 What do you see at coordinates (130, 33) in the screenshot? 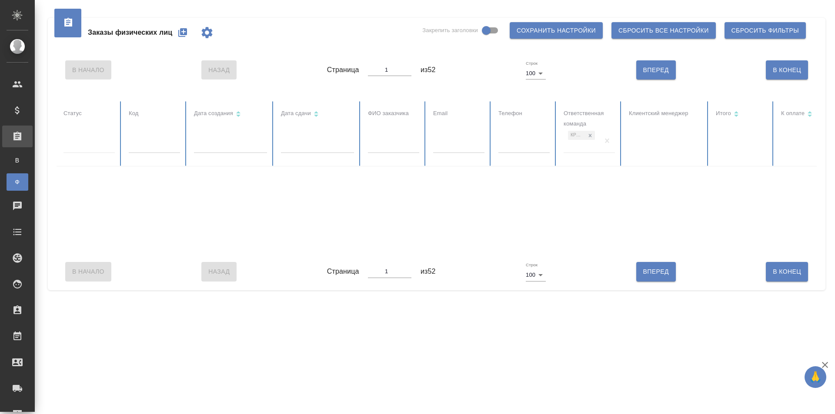
I see `span: Заказы физических лиц` at bounding box center [130, 33].